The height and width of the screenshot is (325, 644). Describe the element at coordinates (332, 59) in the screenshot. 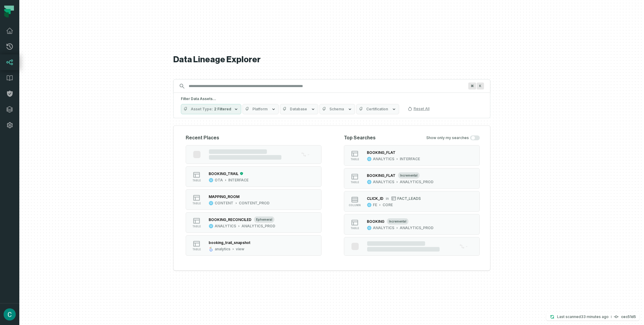

I see `h1: Data Lineage Explorer` at that location.